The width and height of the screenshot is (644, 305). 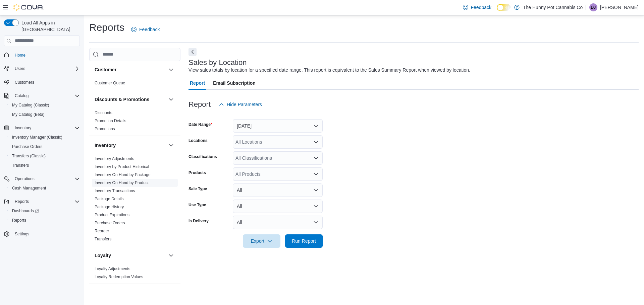 I want to click on label: Sale Type, so click(x=198, y=189).